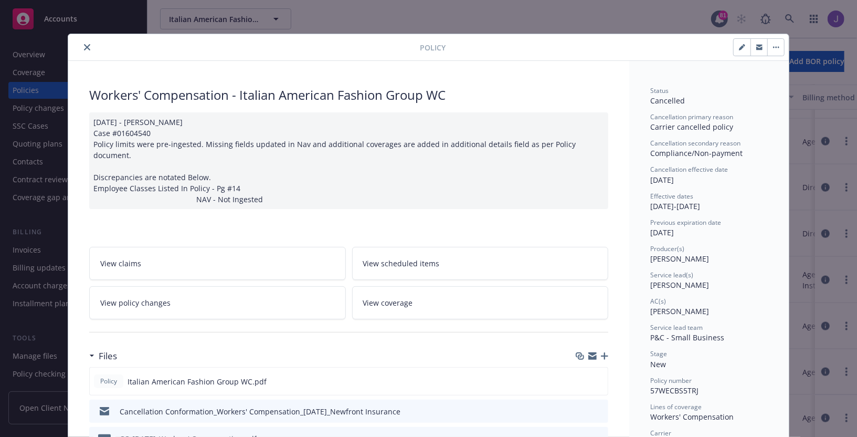  I want to click on span: P&C - Small Business, so click(687, 337).